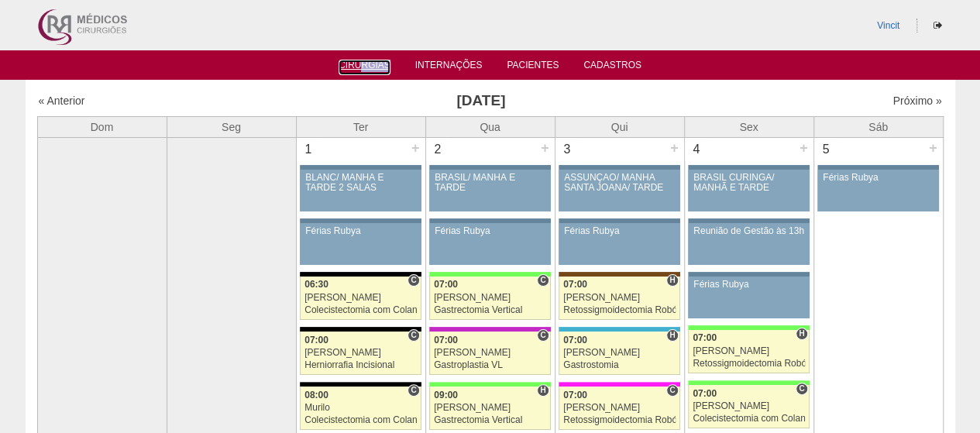  I want to click on div: 5, so click(826, 149).